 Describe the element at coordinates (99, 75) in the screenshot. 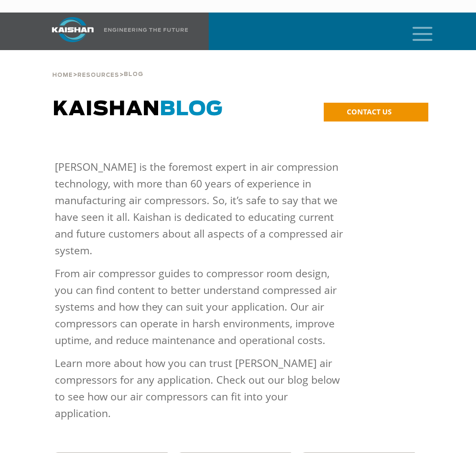

I see `span: Resources` at that location.